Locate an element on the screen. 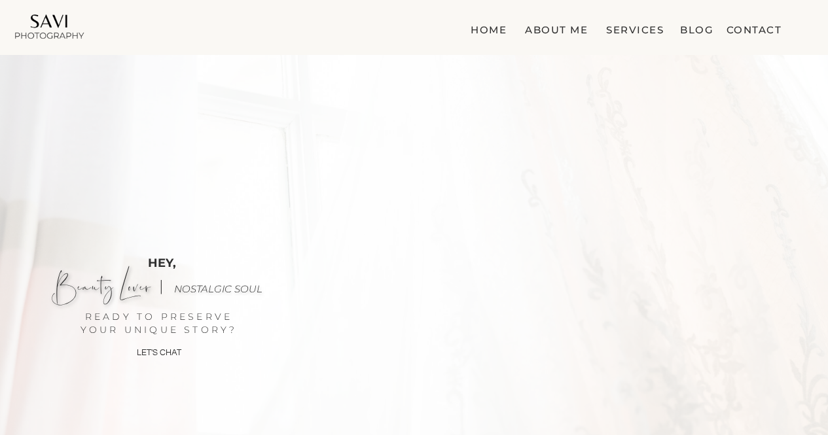 The width and height of the screenshot is (828, 435). a: LET'S CHAT is located at coordinates (159, 352).